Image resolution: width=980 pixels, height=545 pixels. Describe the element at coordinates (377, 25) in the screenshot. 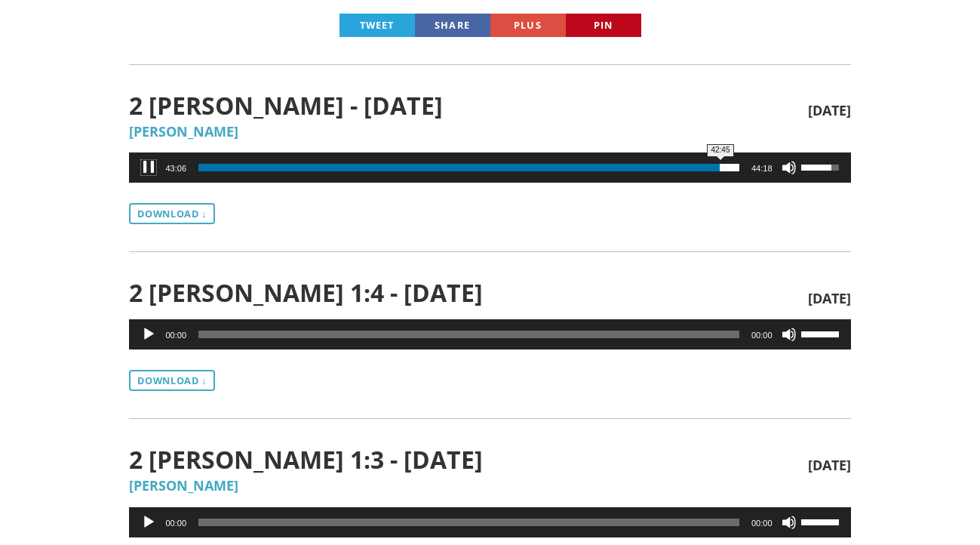

I see `a: Tweet` at that location.